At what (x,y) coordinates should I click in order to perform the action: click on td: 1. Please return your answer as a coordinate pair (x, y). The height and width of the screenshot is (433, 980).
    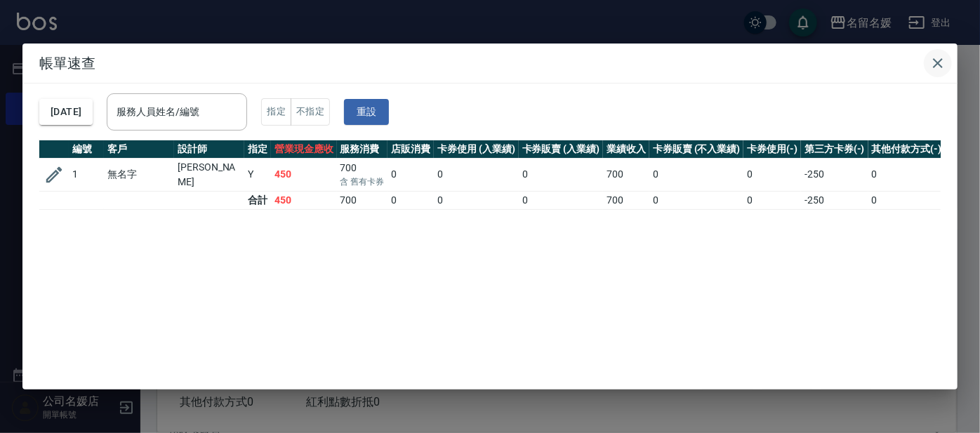
    Looking at the image, I should click on (86, 174).